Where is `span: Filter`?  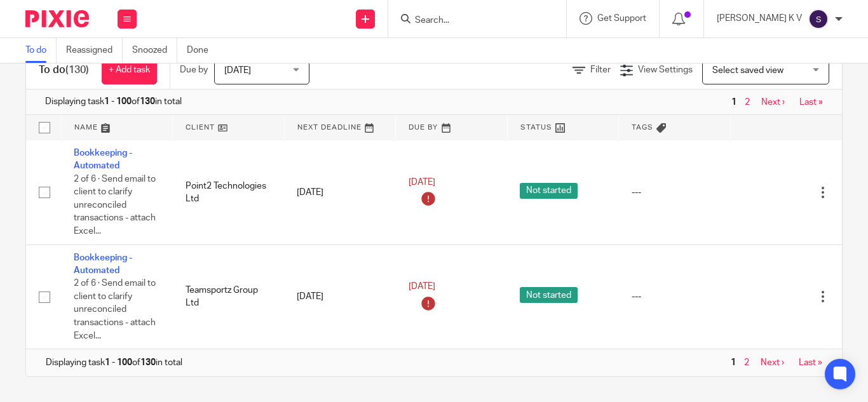 span: Filter is located at coordinates (601, 70).